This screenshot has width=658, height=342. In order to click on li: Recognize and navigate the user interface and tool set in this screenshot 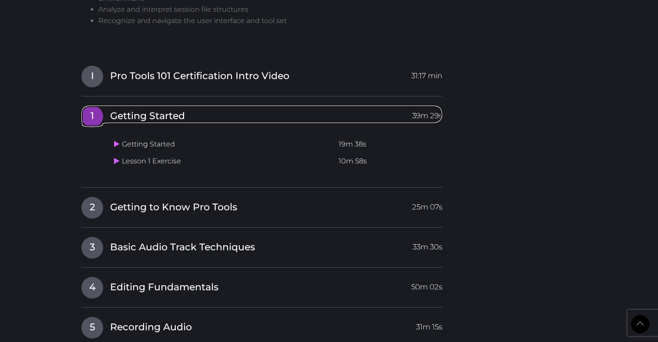, I will do `click(274, 21)`.